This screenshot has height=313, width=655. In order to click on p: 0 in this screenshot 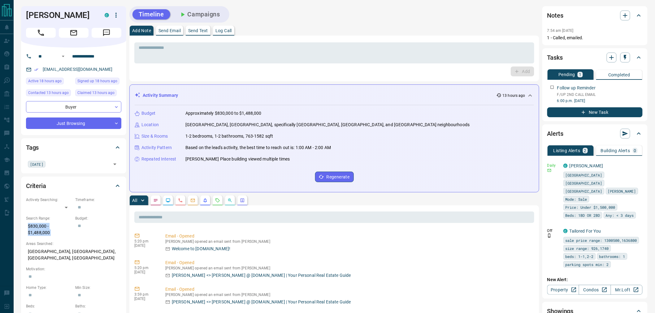, I will do `click(635, 151)`.